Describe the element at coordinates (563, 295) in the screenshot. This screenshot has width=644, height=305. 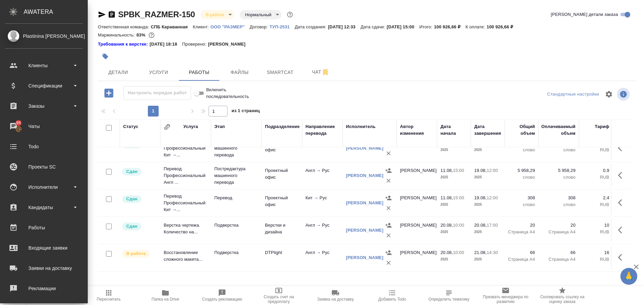
I see `button: Скопировать ссылку на оценку заказа` at that location.